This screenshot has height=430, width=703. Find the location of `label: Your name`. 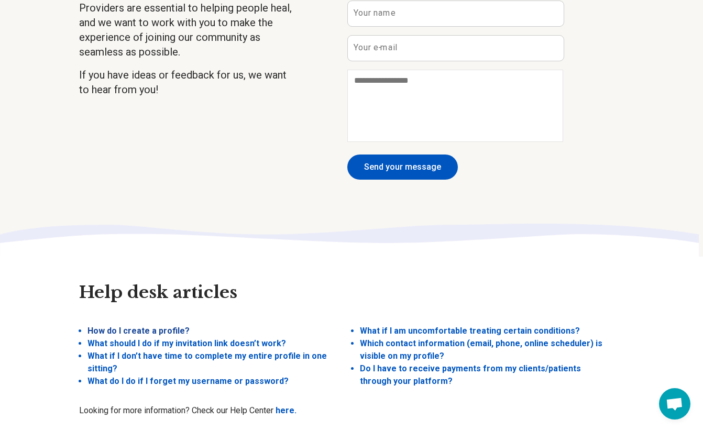

label: Your name is located at coordinates (374, 13).